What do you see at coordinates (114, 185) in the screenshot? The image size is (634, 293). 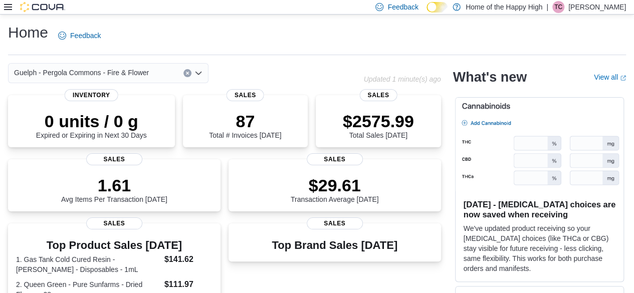 I see `p: 1.61` at bounding box center [114, 185].